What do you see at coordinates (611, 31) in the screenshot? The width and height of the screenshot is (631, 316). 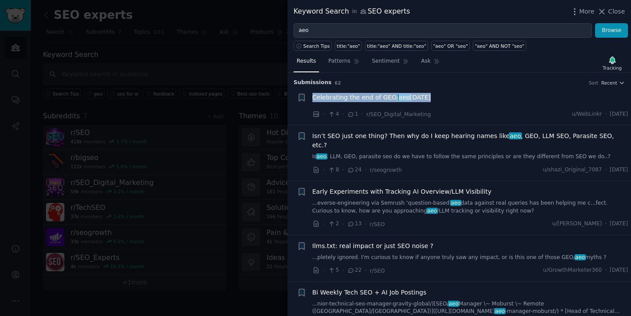 I see `button: Browse` at bounding box center [611, 31].